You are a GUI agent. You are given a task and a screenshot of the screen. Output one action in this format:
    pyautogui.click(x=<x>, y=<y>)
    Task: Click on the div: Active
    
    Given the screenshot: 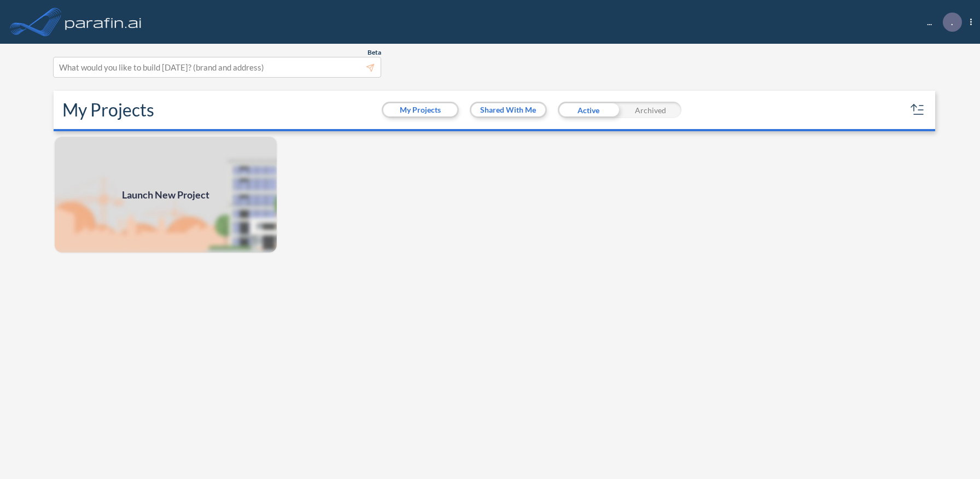 What is the action you would take?
    pyautogui.click(x=588, y=109)
    